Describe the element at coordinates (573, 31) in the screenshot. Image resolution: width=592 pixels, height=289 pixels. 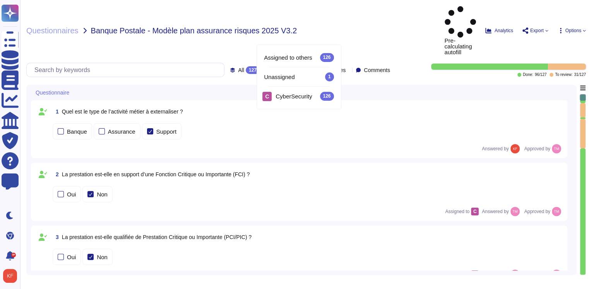
I see `span: Options` at that location.